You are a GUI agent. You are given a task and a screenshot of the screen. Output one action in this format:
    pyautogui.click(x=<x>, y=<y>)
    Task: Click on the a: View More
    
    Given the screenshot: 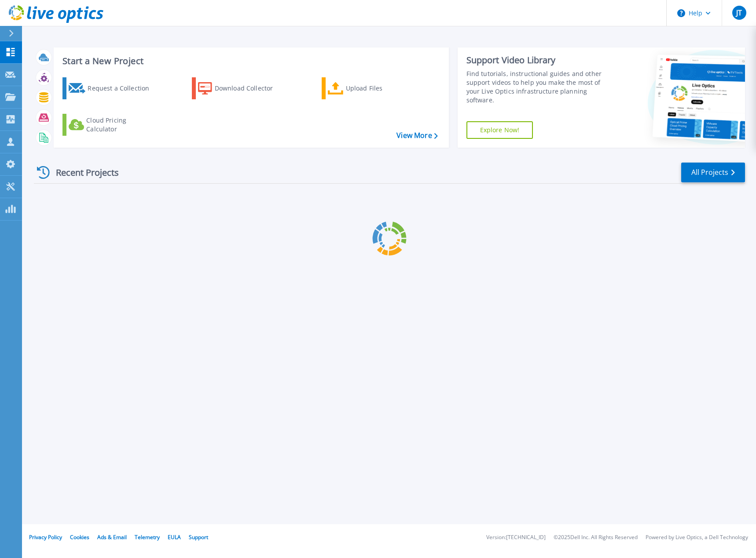 What is the action you would take?
    pyautogui.click(x=417, y=136)
    